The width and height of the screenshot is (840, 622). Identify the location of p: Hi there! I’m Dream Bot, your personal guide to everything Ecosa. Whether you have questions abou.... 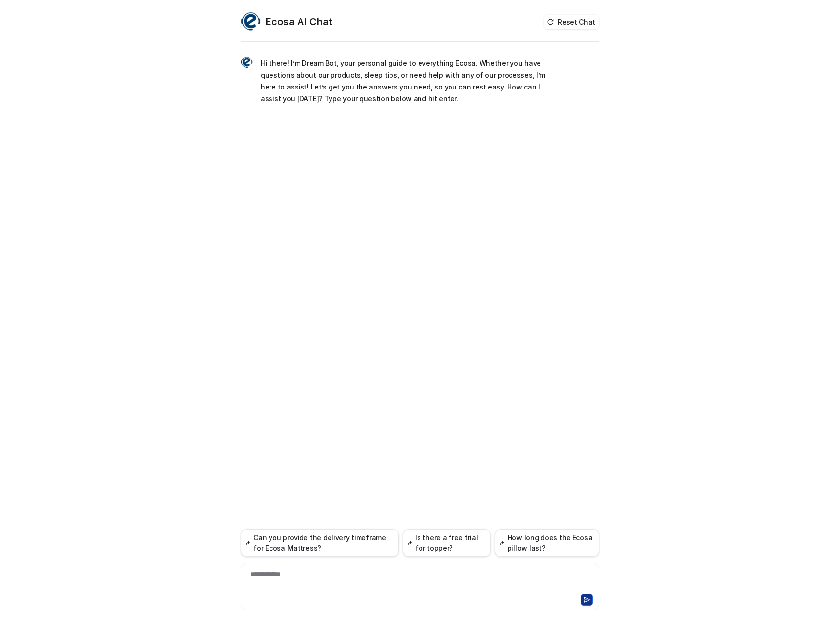
(405, 81).